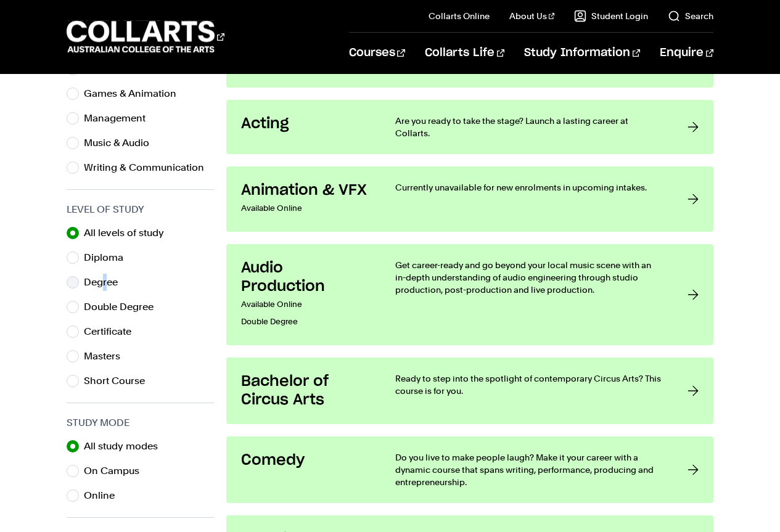  I want to click on h3: Acting, so click(306, 124).